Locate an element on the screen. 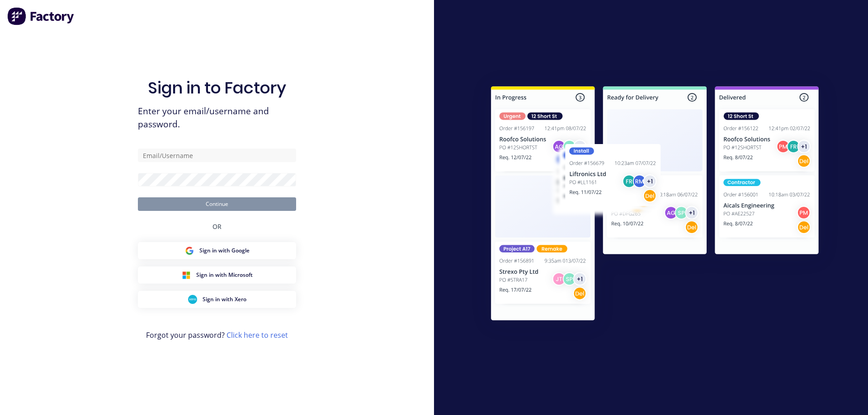 This screenshot has height=415, width=868. span: Sign in with Xero is located at coordinates (224, 299).